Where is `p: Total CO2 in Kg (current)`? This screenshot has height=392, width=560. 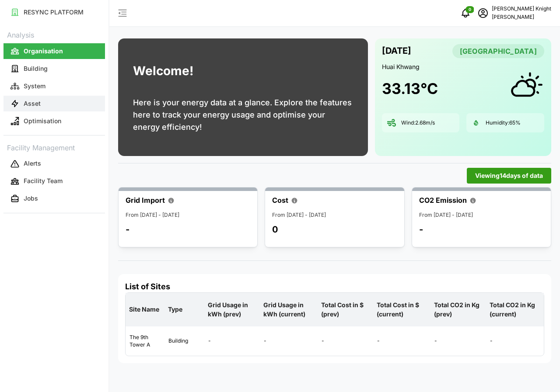
p: Total CO2 in Kg (current) is located at coordinates (515, 310).